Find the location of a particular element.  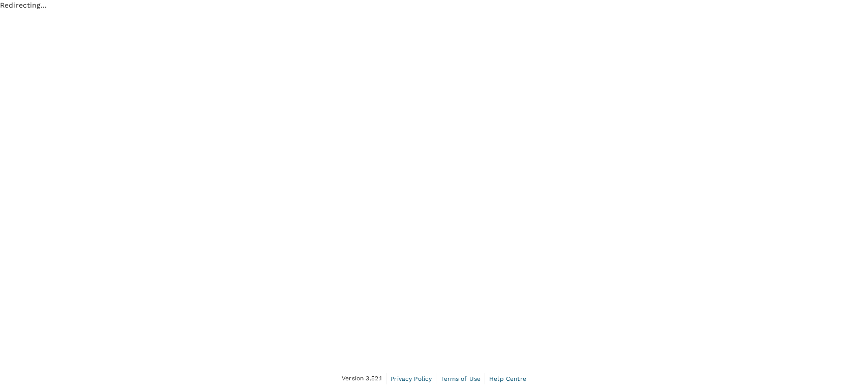

span: Help Centre is located at coordinates (508, 379).